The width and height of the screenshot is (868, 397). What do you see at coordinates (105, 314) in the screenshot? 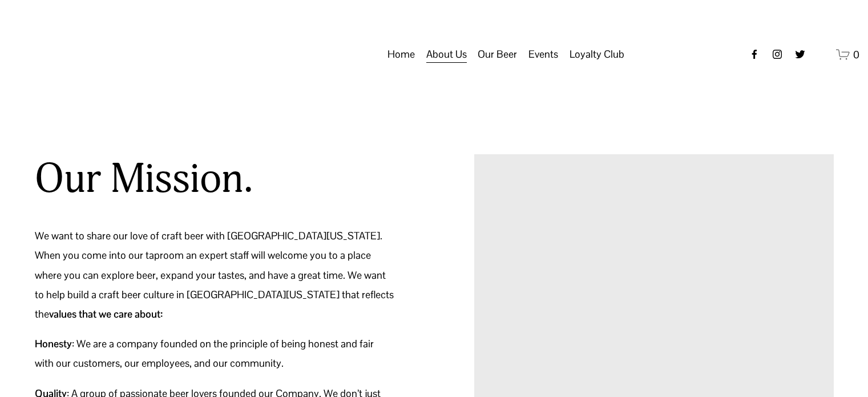
I see `strong: values that we care about:` at bounding box center [105, 314].